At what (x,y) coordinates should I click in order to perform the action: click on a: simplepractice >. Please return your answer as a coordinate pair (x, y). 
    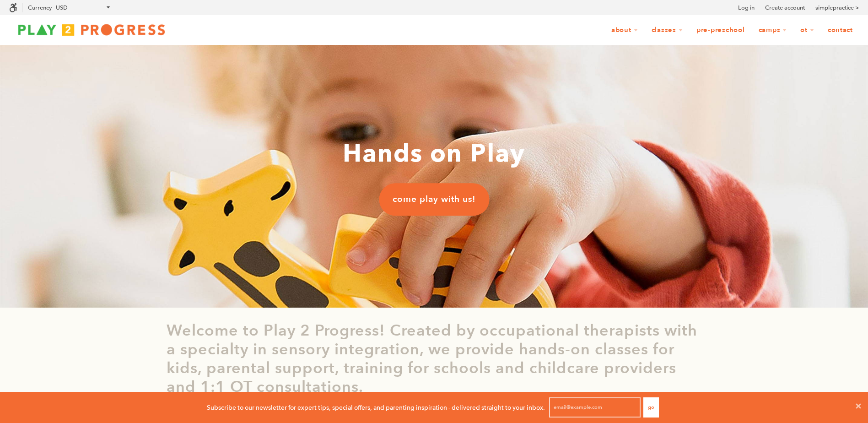
    Looking at the image, I should click on (837, 8).